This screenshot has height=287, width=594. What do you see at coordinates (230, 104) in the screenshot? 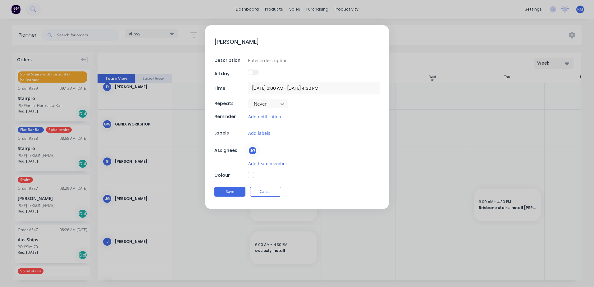
I see `div: Repeats` at bounding box center [230, 104].